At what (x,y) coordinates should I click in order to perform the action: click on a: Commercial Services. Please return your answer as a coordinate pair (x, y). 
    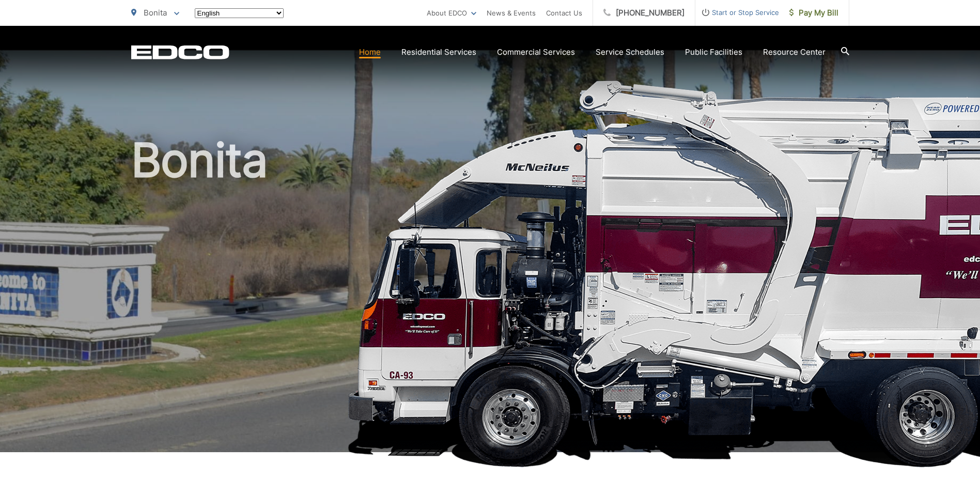
    Looking at the image, I should click on (535, 52).